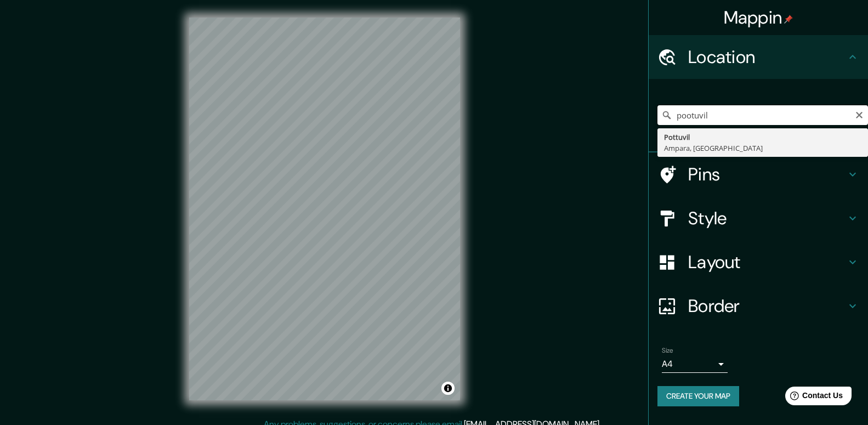  What do you see at coordinates (767, 218) in the screenshot?
I see `h4: Style` at bounding box center [767, 218].